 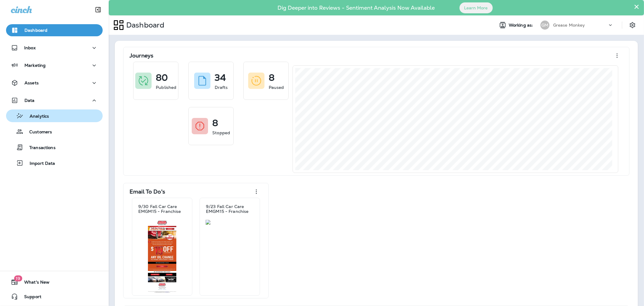 I want to click on p: 9/23 Fall Car Care EMGM15 - Franchise, so click(x=230, y=209).